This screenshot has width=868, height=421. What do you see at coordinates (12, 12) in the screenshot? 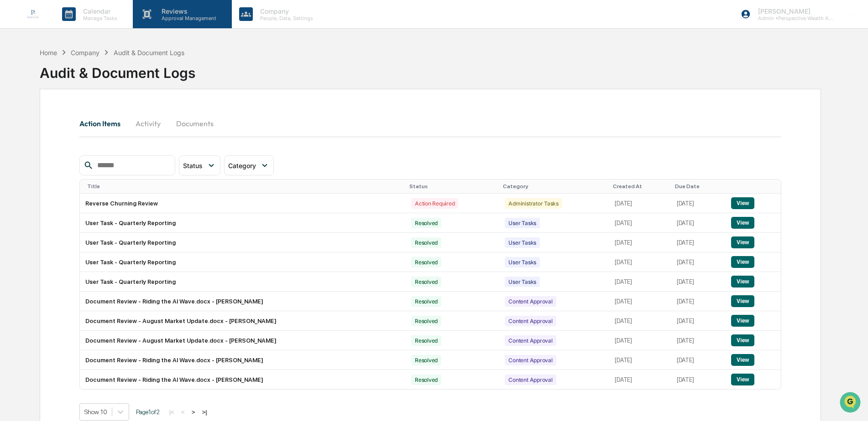
I see `button: Open customer support` at bounding box center [12, 12].